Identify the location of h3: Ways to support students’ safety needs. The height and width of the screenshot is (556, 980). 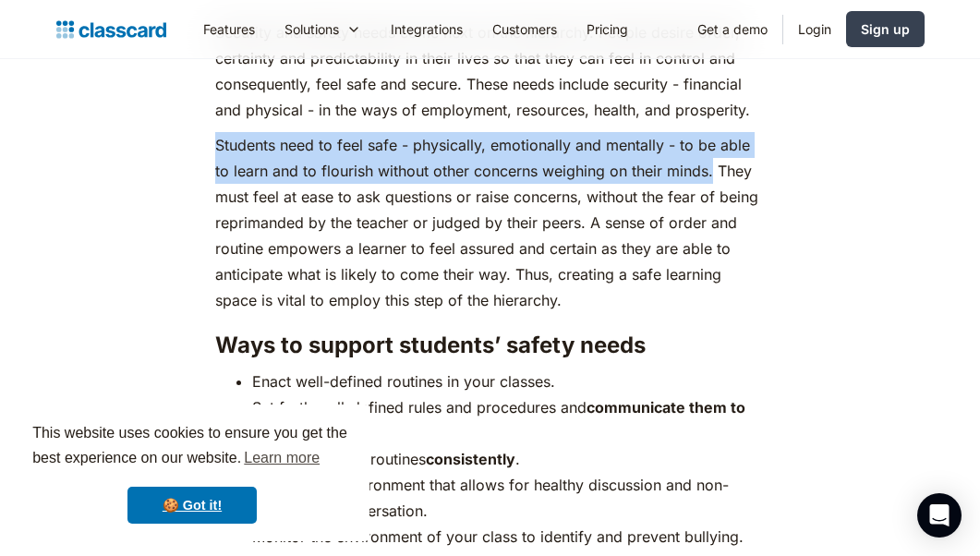
(490, 345).